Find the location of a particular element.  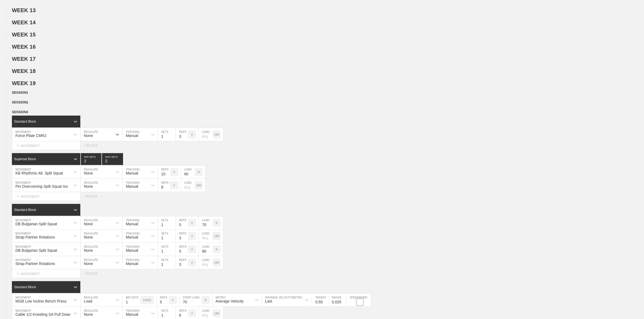

div: Cable 1/2 Kneeling SA Pull Down is located at coordinates (44, 314).